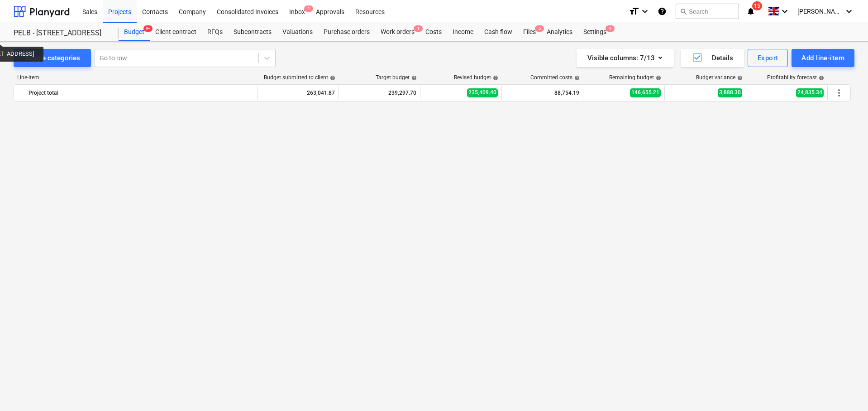 The width and height of the screenshot is (868, 411). Describe the element at coordinates (707, 11) in the screenshot. I see `button: Search` at that location.